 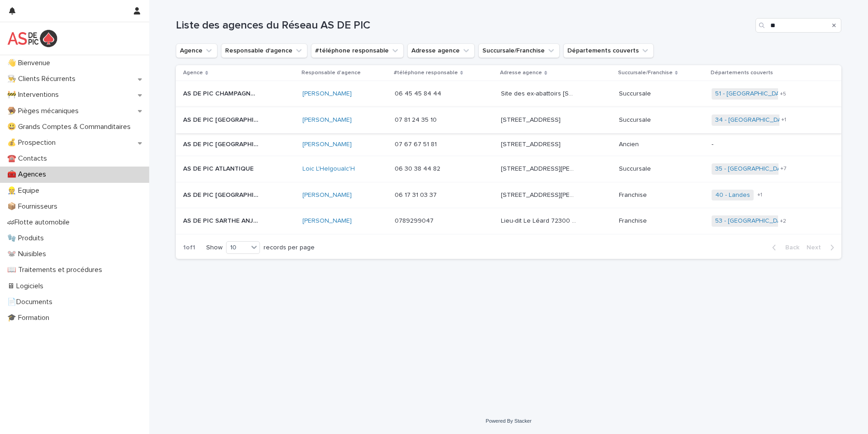 I want to click on button: Départements couverts, so click(x=609, y=51).